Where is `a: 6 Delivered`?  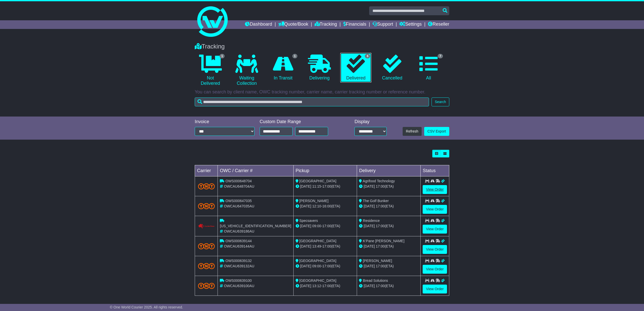
a: 6 Delivered is located at coordinates (356, 68).